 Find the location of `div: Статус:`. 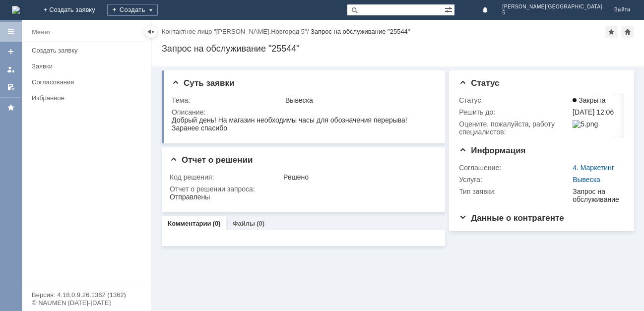

div: Статус: is located at coordinates (514, 100).